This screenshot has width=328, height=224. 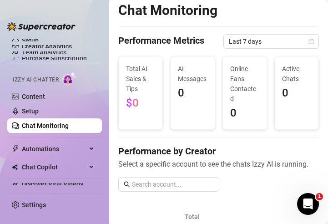 What do you see at coordinates (218, 164) in the screenshot?
I see `span: Select a specific account to see the chats Izzy AI is running.` at bounding box center [218, 164].